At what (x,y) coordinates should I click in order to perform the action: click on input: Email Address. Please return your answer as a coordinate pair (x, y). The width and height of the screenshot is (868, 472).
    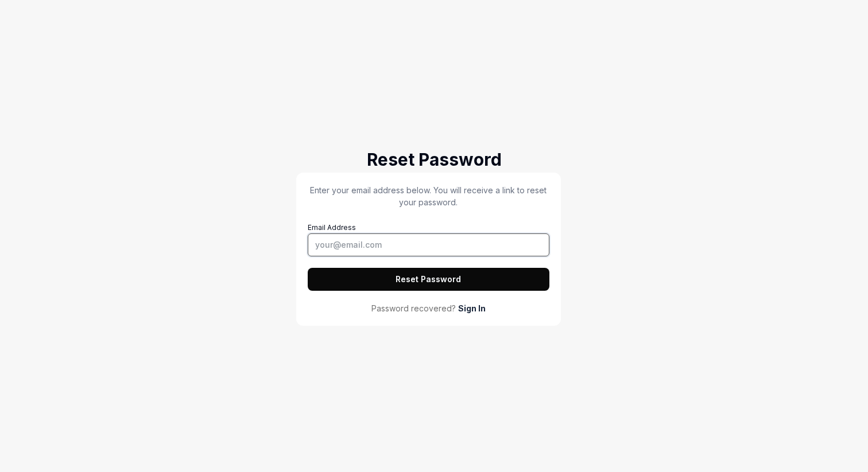
    Looking at the image, I should click on (429, 245).